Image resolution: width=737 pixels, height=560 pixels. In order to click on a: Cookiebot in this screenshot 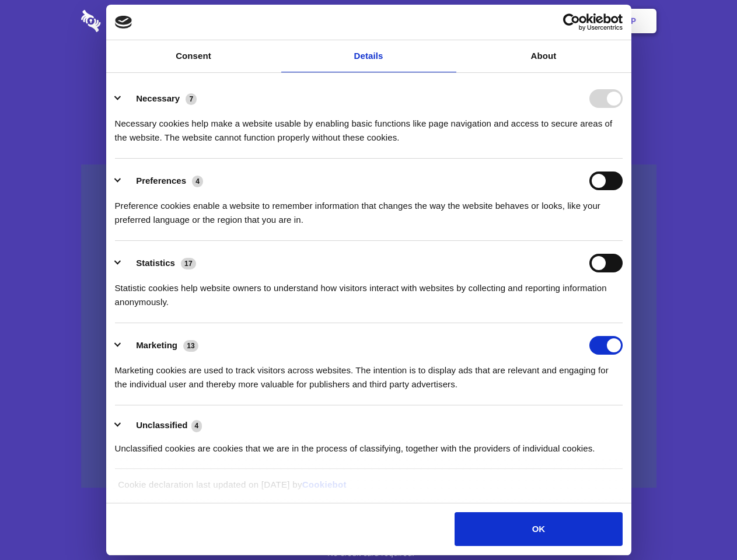, I will do `click(325, 484)`.